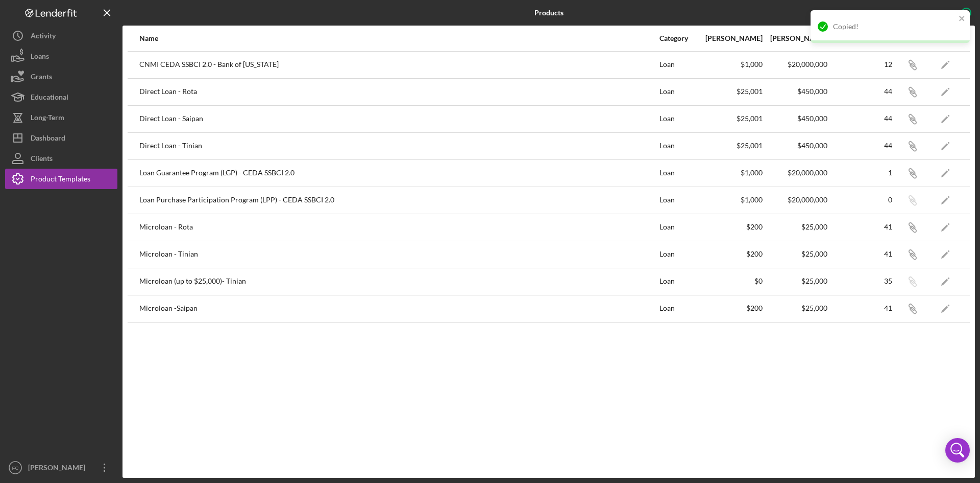 The image size is (980, 483). What do you see at coordinates (399, 201) in the screenshot?
I see `div: Loan Purchase Participation Program (LPP) - CEDA SSBCI 2.0` at bounding box center [399, 201].